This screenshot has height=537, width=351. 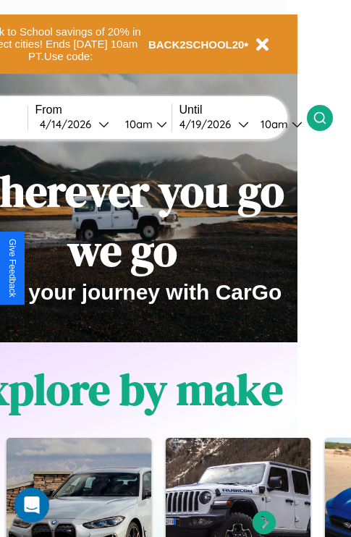 I want to click on label: Until, so click(x=243, y=110).